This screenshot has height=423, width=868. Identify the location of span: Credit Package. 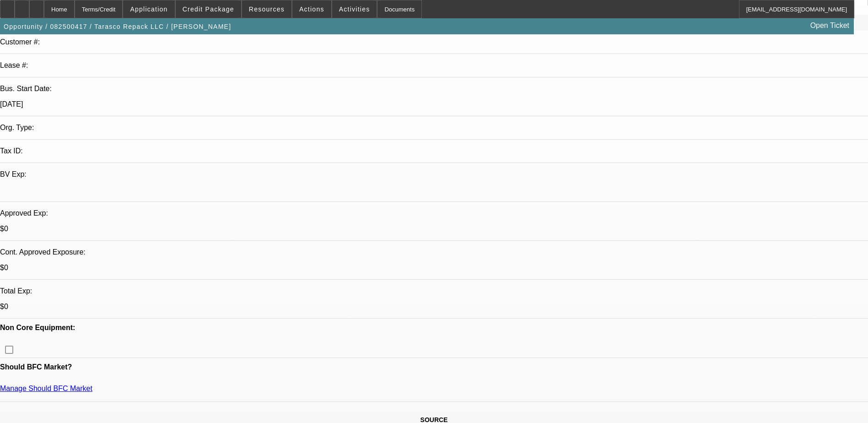
(208, 9).